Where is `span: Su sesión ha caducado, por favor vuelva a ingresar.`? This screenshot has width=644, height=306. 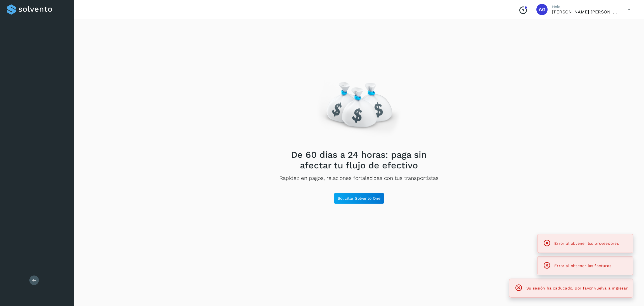
span: Su sesión ha caducado, por favor vuelva a ingresar. is located at coordinates (577, 288).